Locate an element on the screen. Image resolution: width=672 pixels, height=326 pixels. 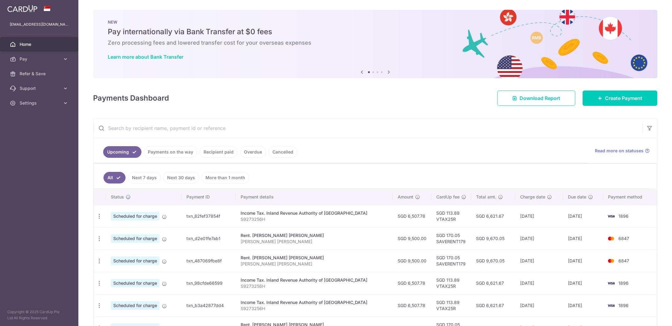
h4: Payments Dashboard is located at coordinates (131, 98).